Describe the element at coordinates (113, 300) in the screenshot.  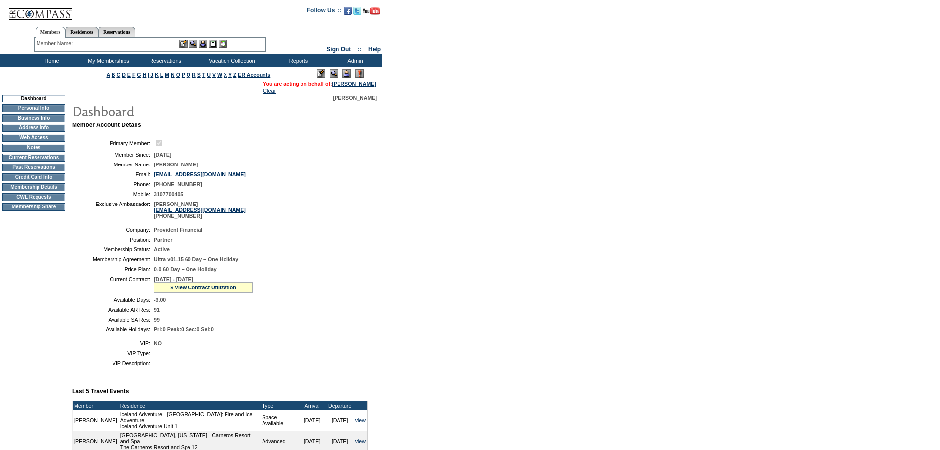
I see `td: Available Days:` at that location.